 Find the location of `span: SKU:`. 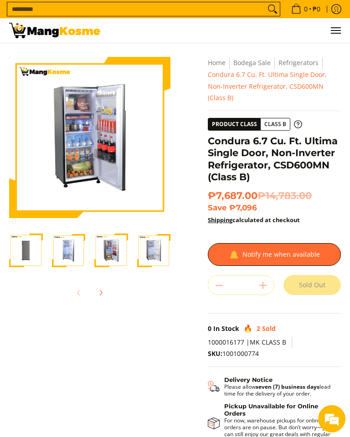

span: SKU: is located at coordinates (215, 353).